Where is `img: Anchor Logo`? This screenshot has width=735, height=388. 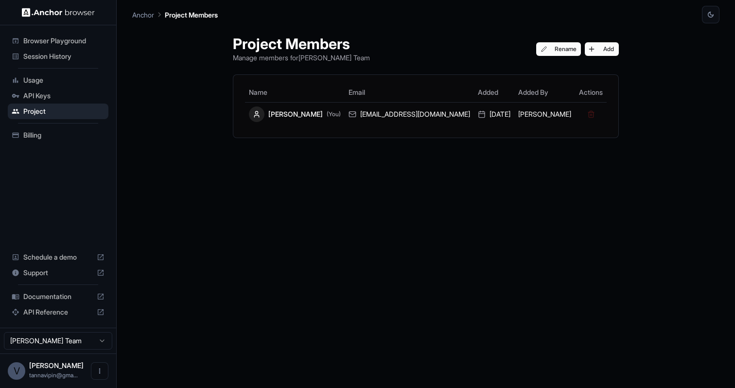 img: Anchor Logo is located at coordinates (58, 12).